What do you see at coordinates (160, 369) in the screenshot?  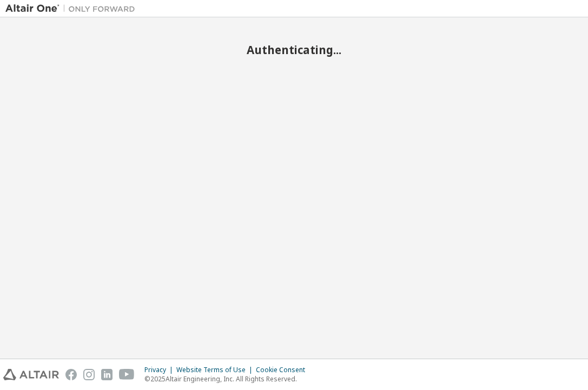 I see `div: Privacy` at bounding box center [160, 369].